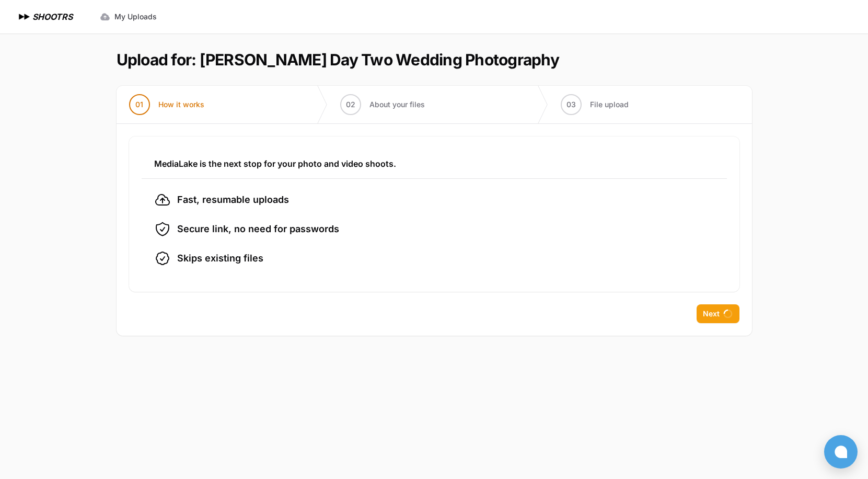 Image resolution: width=868 pixels, height=479 pixels. What do you see at coordinates (139, 105) in the screenshot?
I see `span: 01` at bounding box center [139, 105].